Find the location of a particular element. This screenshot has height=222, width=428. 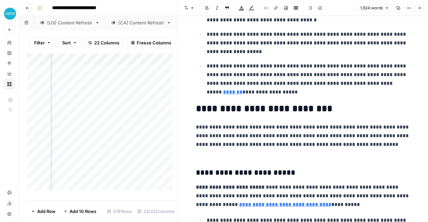

button: 22 Columns is located at coordinates (104, 43).